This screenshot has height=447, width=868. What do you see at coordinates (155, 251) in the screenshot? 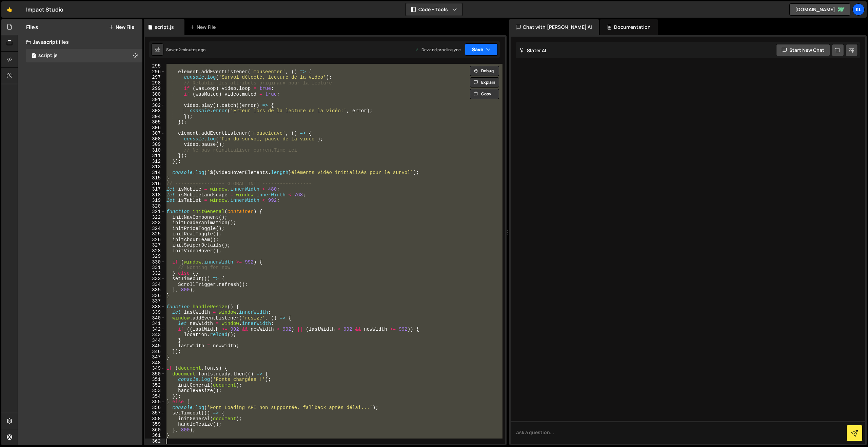
I see `div: 328` at bounding box center [155, 251].